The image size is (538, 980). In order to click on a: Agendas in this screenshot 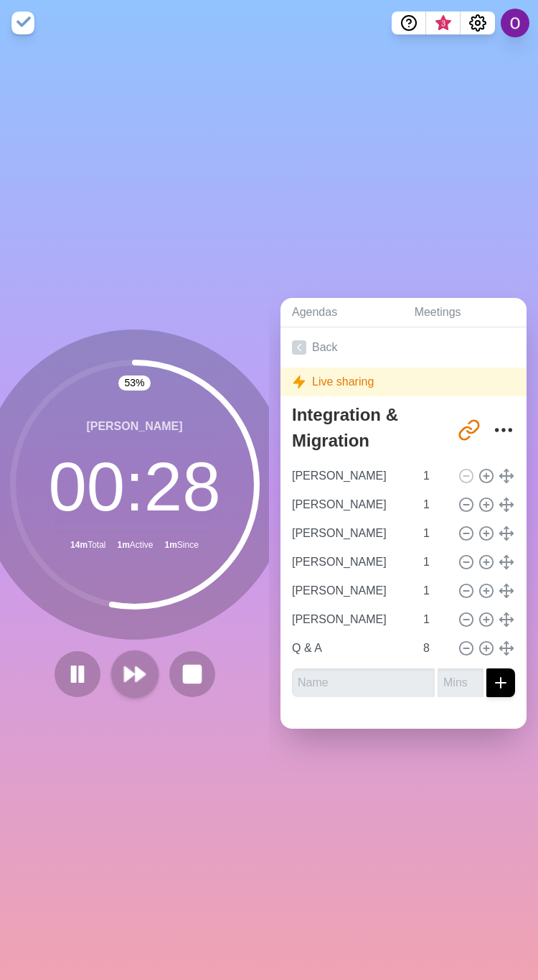, I will do `click(342, 312)`.